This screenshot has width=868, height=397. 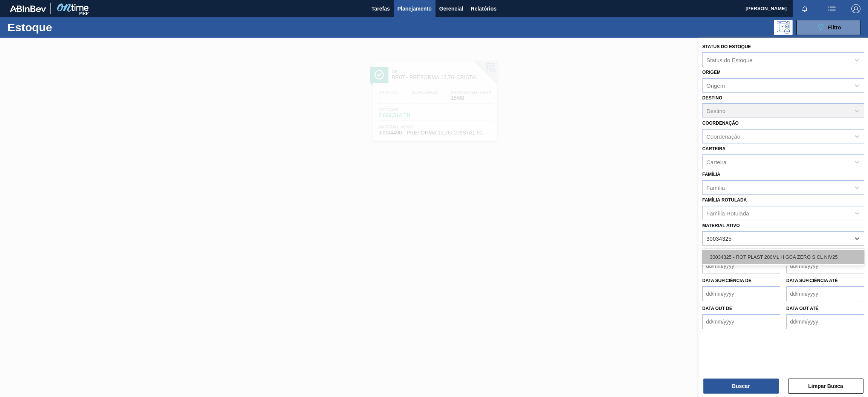 I want to click on label: Carteira, so click(x=714, y=148).